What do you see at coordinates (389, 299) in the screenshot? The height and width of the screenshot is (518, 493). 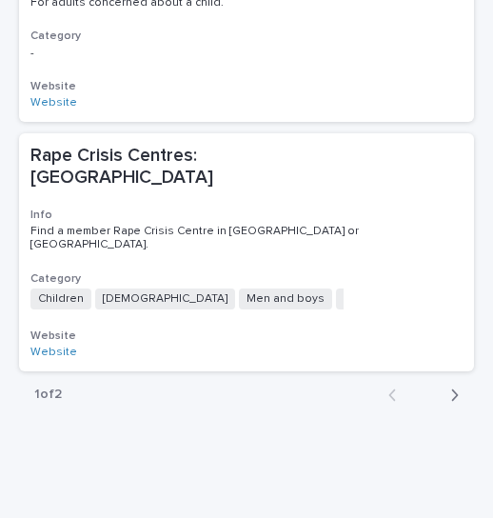 I see `span: Women and girls` at bounding box center [389, 299].